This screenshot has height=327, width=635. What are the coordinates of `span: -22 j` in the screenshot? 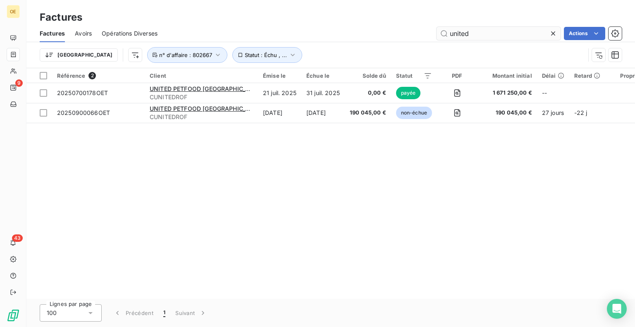 It's located at (581, 112).